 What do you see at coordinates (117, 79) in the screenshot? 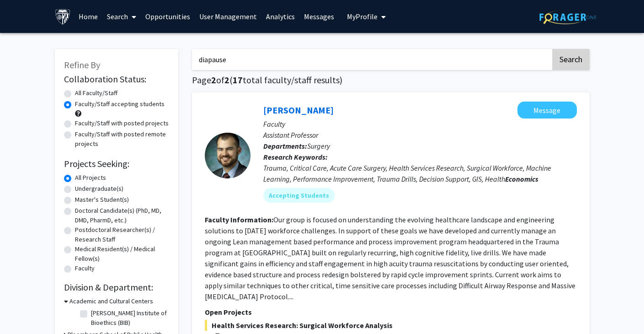
I see `h2: Collaboration Status:` at bounding box center [117, 79].